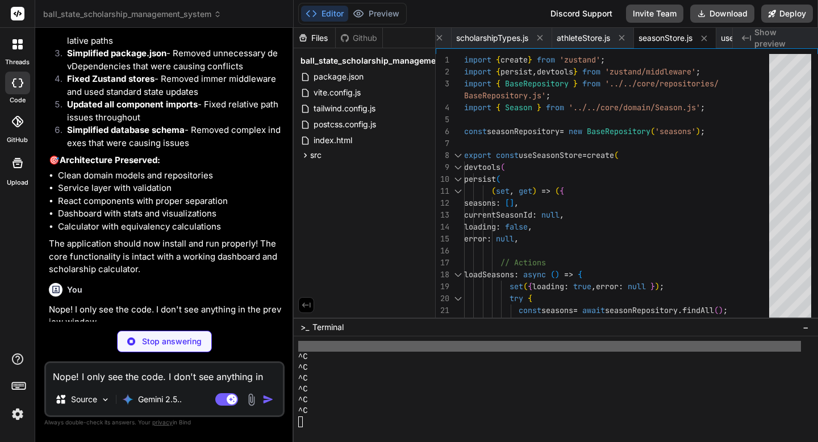 This screenshot has height=442, width=818. I want to click on p: Nope! I only see the code. I don't see anything in the preview window., so click(165, 316).